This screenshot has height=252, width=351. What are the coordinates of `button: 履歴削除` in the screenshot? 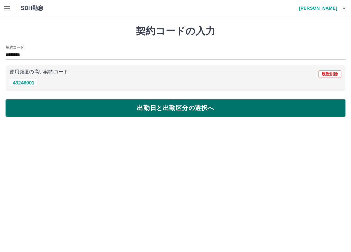 It's located at (330, 74).